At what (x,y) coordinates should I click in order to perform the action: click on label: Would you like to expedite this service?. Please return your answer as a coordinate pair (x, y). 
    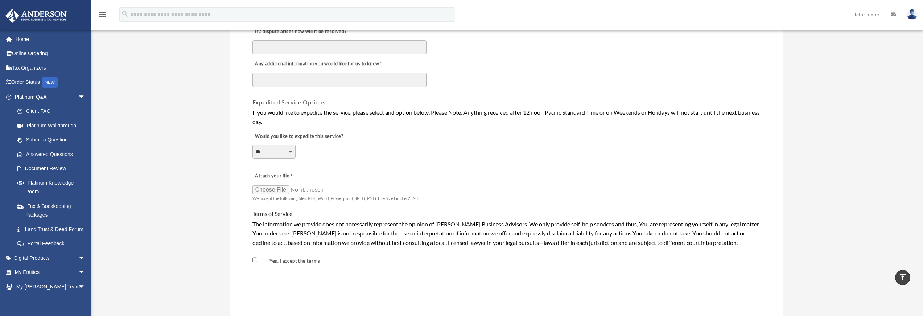
    Looking at the image, I should click on (299, 136).